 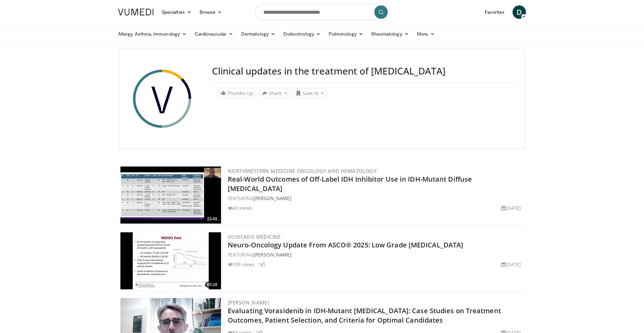 What do you see at coordinates (425, 34) in the screenshot?
I see `a: More` at bounding box center [425, 34].